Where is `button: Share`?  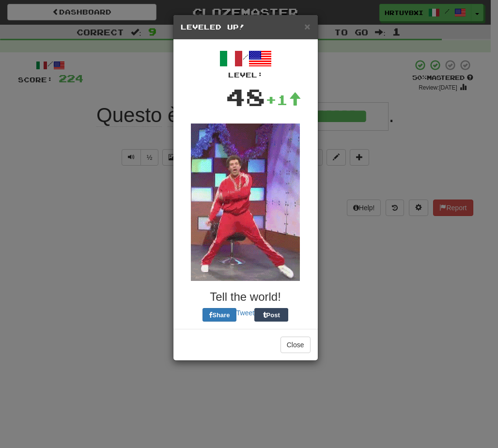 button: Share is located at coordinates (219, 315).